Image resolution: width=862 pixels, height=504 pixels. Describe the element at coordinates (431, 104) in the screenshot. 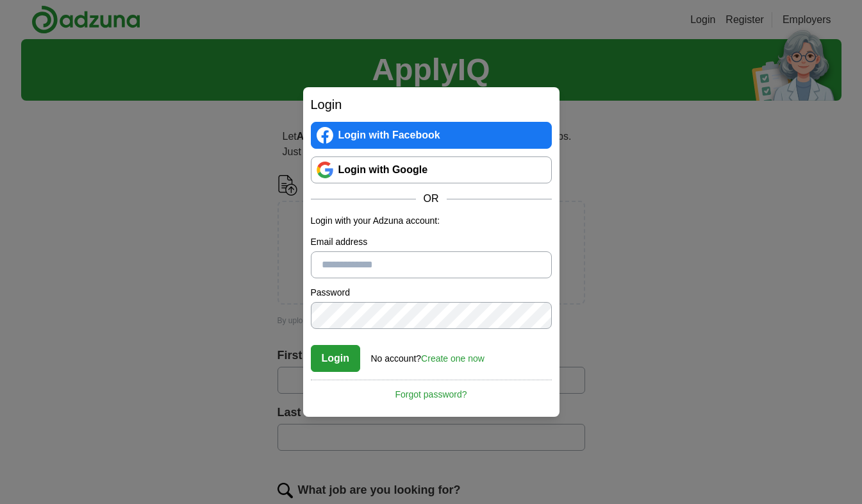

I see `h2: Login` at that location.